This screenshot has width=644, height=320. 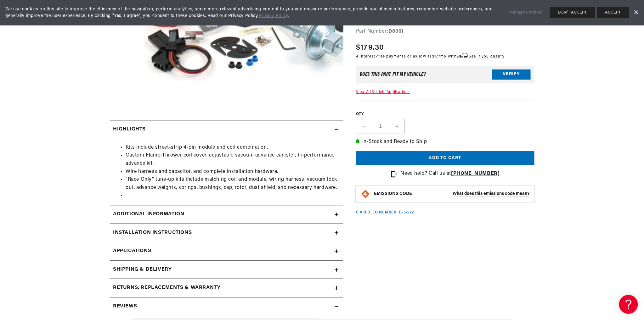 I want to click on strong: What does this emissions code mean?, so click(x=491, y=194).